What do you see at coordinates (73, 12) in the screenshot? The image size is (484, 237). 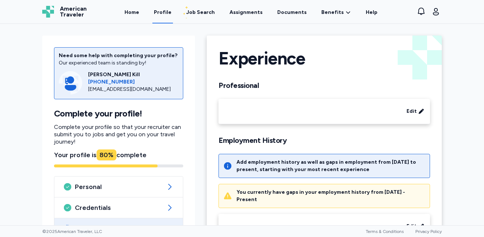 I see `span: American Traveler` at bounding box center [73, 12].